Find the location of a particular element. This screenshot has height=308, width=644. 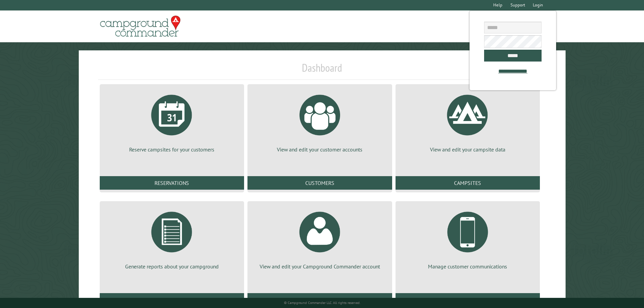

a: Reports is located at coordinates (172, 300).